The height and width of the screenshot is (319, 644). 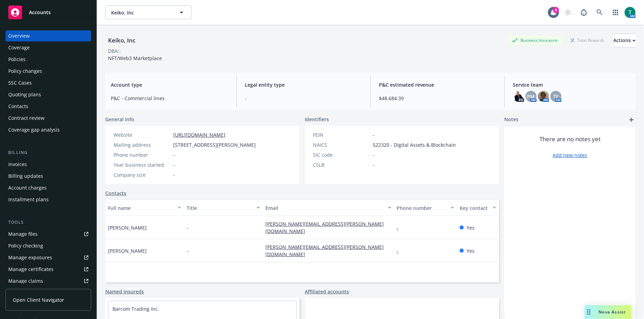 What do you see at coordinates (48, 130) in the screenshot?
I see `a: Coverage gap analysis` at bounding box center [48, 130].